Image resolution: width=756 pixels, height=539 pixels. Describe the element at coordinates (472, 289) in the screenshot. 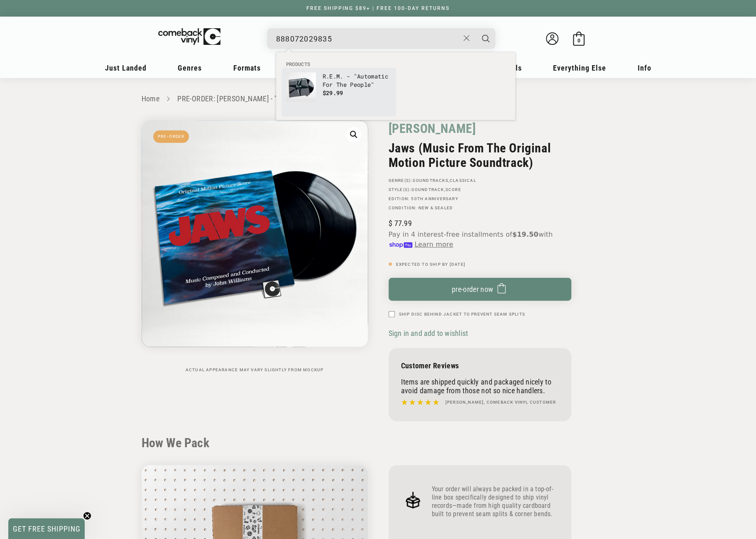

I see `span: pre-order now` at that location.